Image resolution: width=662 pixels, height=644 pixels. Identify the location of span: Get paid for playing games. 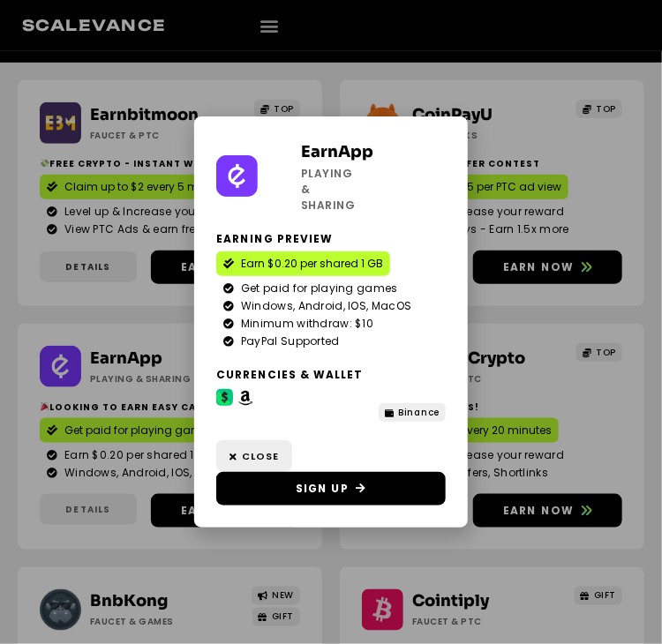
(317, 288).